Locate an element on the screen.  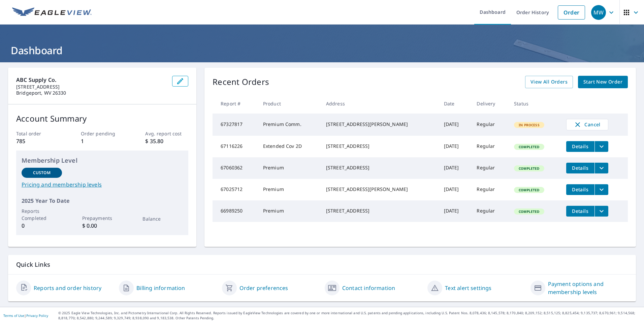
td: Premium Comm. is located at coordinates (289, 125).